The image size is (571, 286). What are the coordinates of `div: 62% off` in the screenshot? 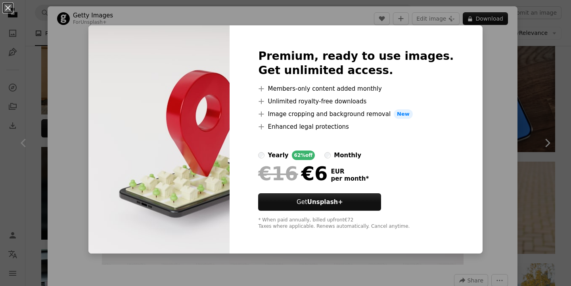 It's located at (303, 155).